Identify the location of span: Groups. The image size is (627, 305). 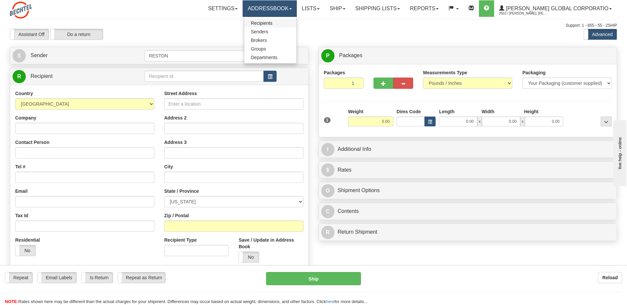
(259, 49).